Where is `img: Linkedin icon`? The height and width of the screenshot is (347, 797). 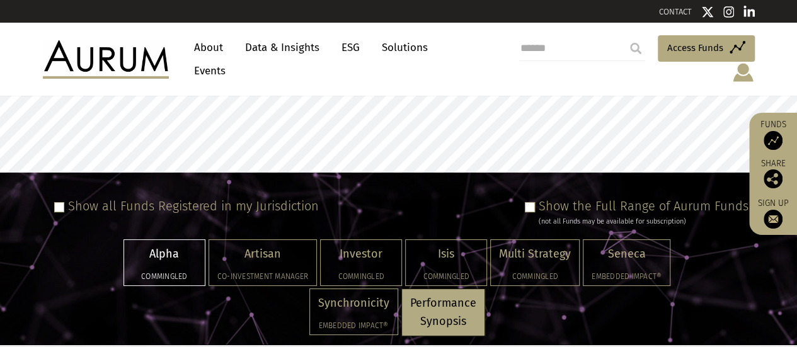
img: Linkedin icon is located at coordinates (749, 12).